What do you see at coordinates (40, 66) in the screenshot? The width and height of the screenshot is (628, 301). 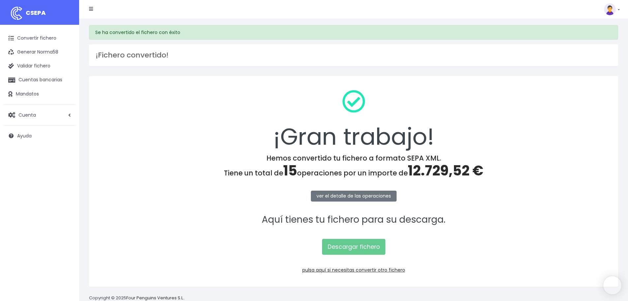 I see `a: Validar fichero` at bounding box center [40, 66].